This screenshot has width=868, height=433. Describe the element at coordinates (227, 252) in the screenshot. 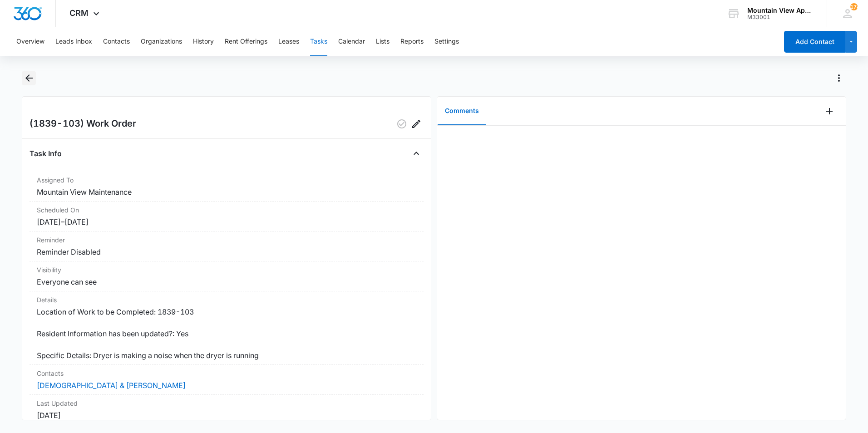

I see `dd: Reminder Disabled` at that location.